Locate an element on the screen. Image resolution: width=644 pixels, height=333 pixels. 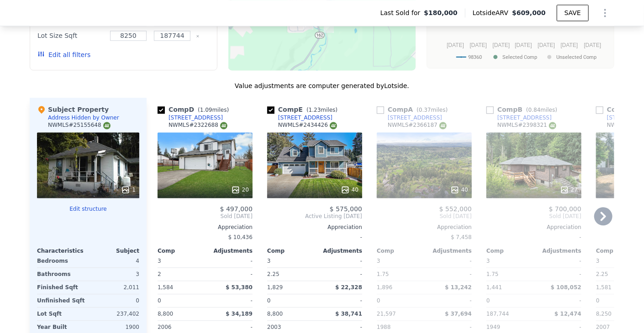
span: $ 10,436 is located at coordinates (240, 238).